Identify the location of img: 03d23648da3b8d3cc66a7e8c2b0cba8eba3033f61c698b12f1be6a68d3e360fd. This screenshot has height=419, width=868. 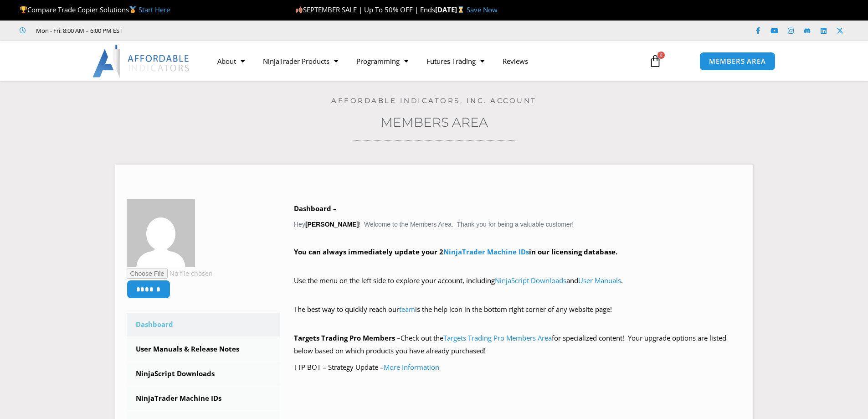
(161, 233).